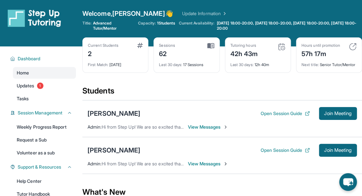 The width and height of the screenshot is (362, 196). I want to click on span: Next title :, so click(310, 64).